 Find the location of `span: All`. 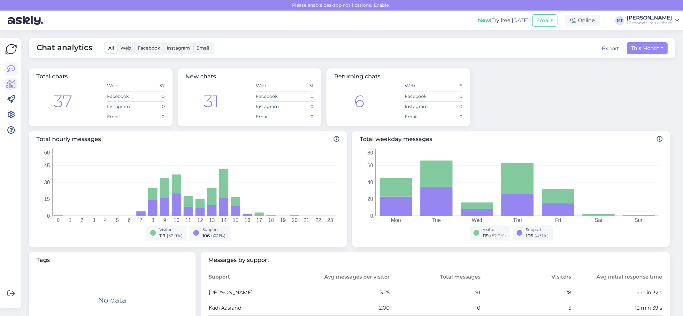

span: All is located at coordinates (111, 48).